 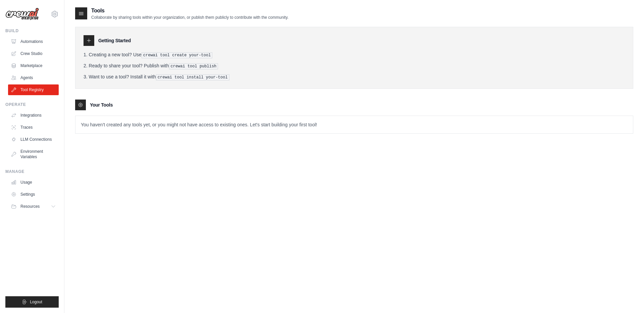 What do you see at coordinates (33, 66) in the screenshot?
I see `a: Marketplace` at bounding box center [33, 66].